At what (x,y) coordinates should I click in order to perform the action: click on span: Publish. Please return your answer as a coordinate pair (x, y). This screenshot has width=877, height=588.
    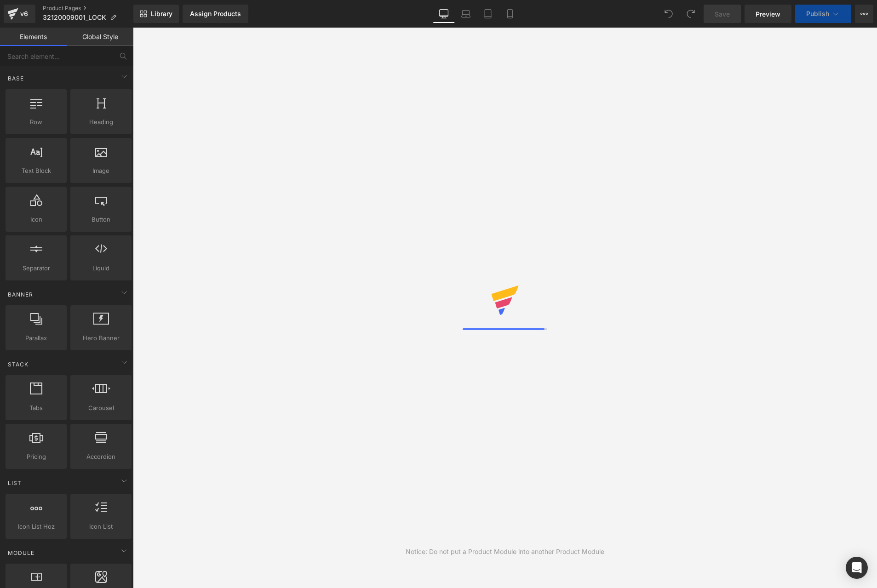
    Looking at the image, I should click on (818, 14).